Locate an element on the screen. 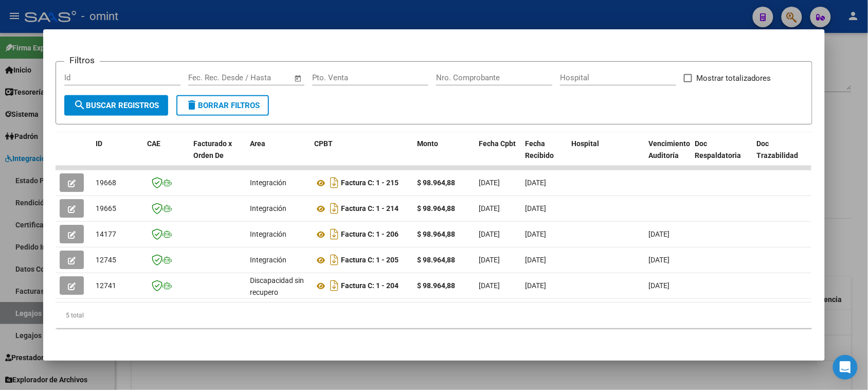 The width and height of the screenshot is (868, 390). span: Facturado x Orden De is located at coordinates (212, 149).